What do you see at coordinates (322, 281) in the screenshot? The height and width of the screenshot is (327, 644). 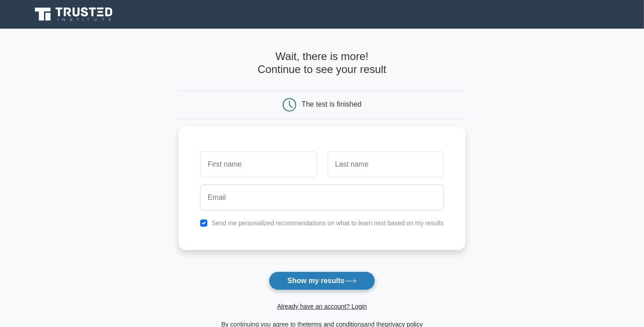 I see `button: Show my results` at bounding box center [322, 281].